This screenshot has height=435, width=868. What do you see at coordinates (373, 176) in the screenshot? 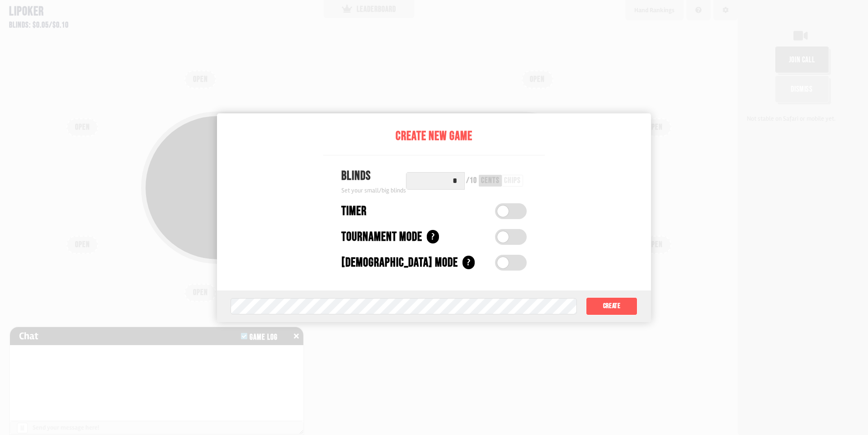
I see `div: Blinds` at bounding box center [373, 176].